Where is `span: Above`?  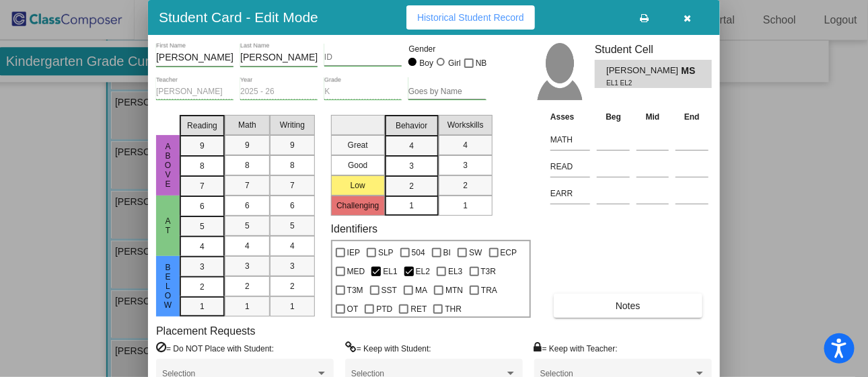
span: Above is located at coordinates (168, 165).